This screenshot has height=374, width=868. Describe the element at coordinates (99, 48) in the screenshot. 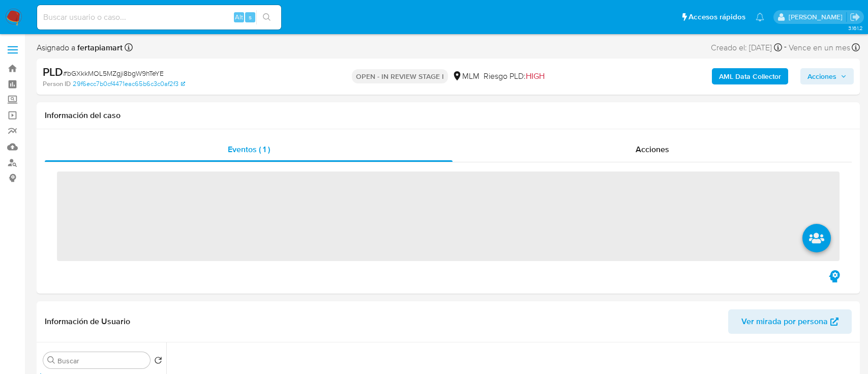

I see `b: fertapiamart` at that location.